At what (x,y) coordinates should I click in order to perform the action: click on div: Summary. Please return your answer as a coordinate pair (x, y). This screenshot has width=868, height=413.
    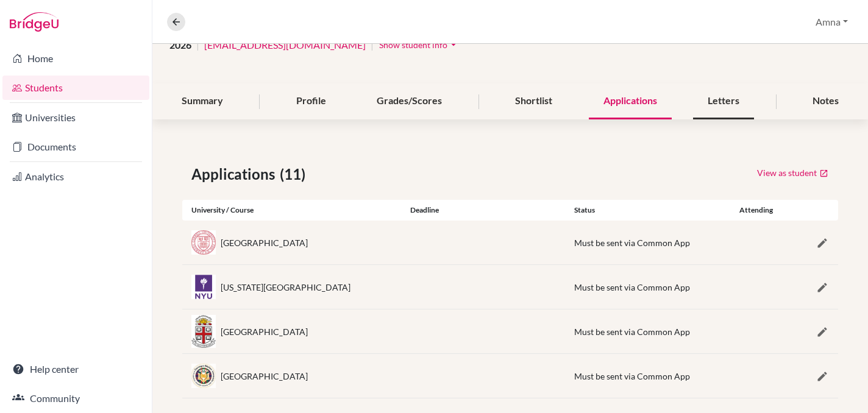
    Looking at the image, I should click on (203, 101).